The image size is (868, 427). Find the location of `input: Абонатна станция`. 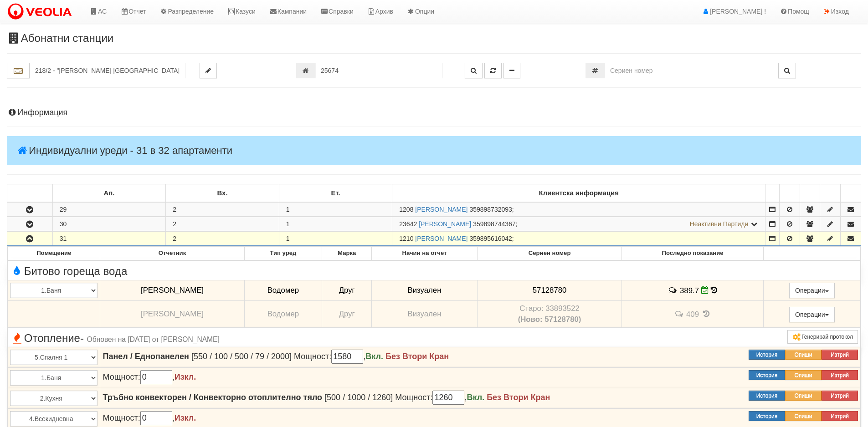

input: Абонатна станция is located at coordinates (108, 70).